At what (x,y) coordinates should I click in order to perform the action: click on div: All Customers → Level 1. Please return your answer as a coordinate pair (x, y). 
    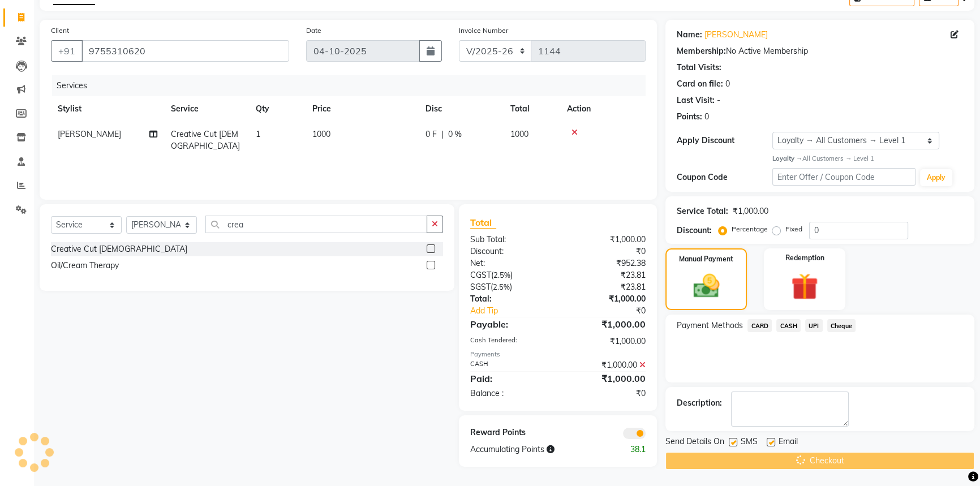
    Looking at the image, I should click on (868, 158).